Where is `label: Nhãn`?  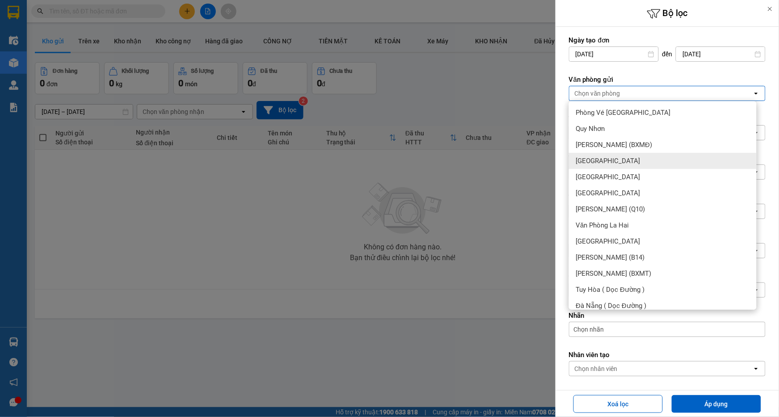 label: Nhãn is located at coordinates (667, 316).